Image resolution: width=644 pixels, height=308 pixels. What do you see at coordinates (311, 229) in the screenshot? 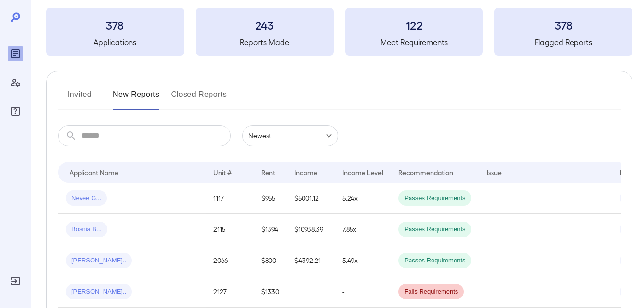
I see `td: $10938.39` at bounding box center [311, 229].